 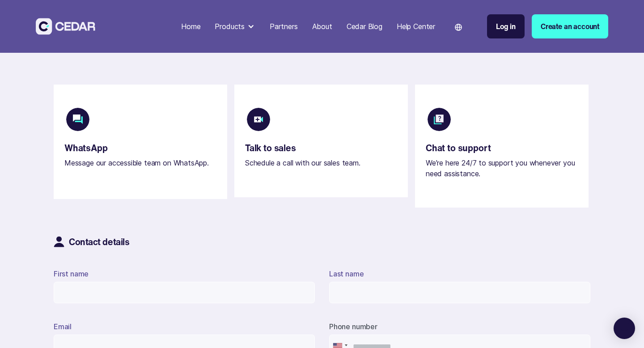 I want to click on h2: Contact details, so click(x=96, y=242).